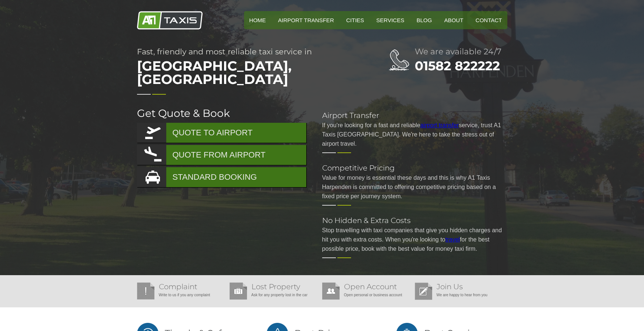 The image size is (644, 331). What do you see at coordinates (355, 20) in the screenshot?
I see `a: Cities` at bounding box center [355, 20].